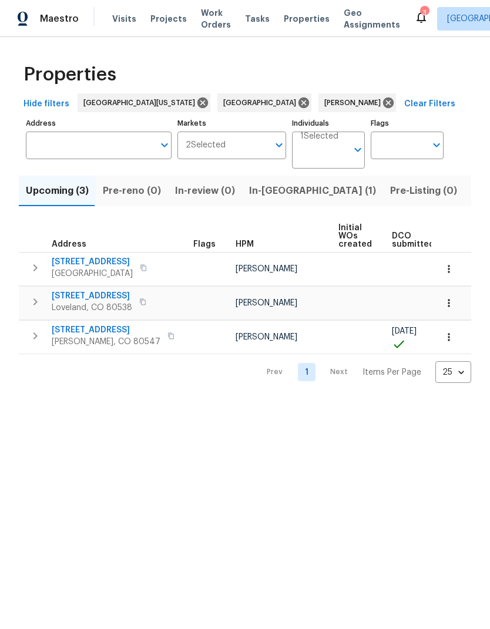 This screenshot has height=629, width=490. Describe the element at coordinates (306, 372) in the screenshot. I see `a: Goto page 1` at that location.